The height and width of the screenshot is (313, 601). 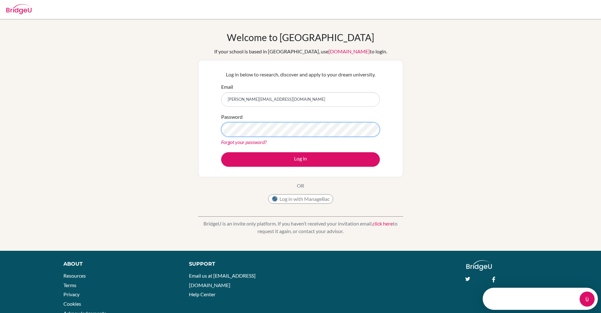 What do you see at coordinates (55, 8) in the screenshot?
I see `div: Need help?` at bounding box center [55, 8].